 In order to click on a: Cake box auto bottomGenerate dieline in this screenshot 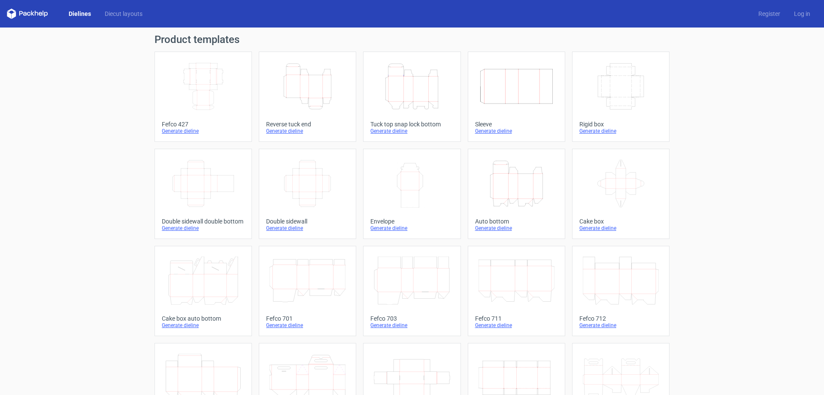, I will do `click(203, 291)`.